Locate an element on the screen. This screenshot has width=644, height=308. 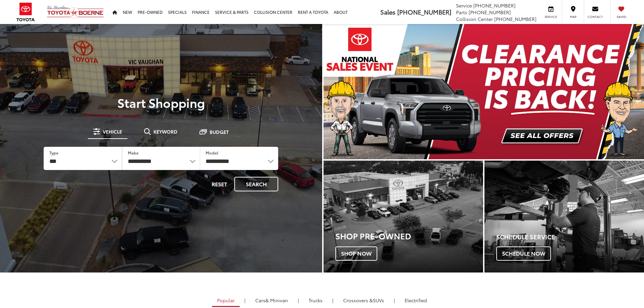
a: Trucks is located at coordinates (315, 300).